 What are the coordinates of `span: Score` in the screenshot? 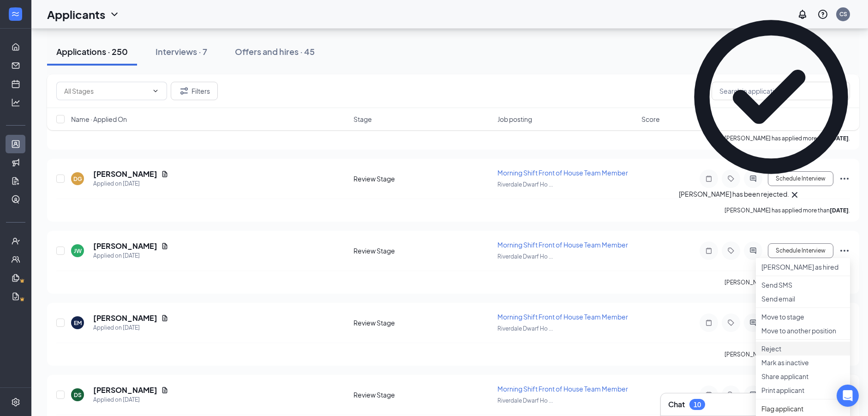 It's located at (651, 119).